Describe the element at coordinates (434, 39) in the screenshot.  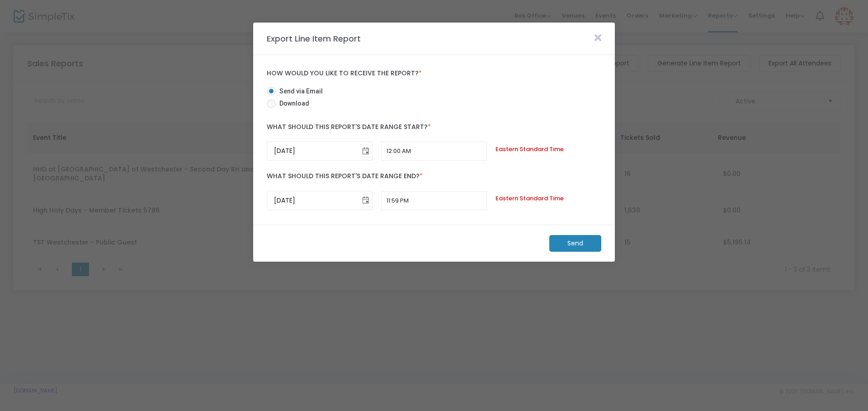
I see `m-panel-header: Export Line Item Report` at that location.